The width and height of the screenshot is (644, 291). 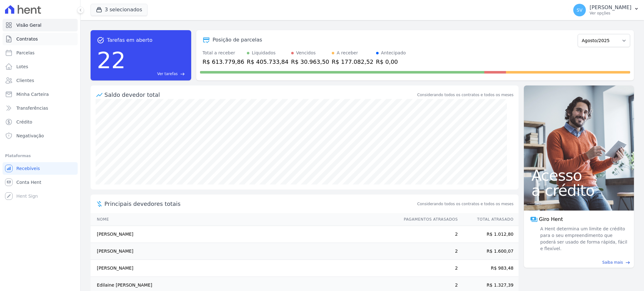 I want to click on span: a crédito, so click(x=579, y=191).